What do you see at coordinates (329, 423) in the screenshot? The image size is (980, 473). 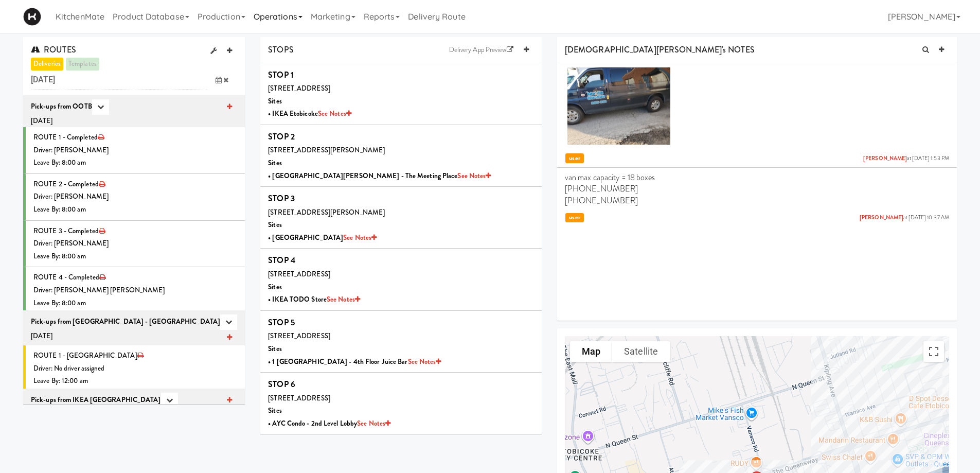 I see `b: • AYC Condo - 2nd Level Lobby` at bounding box center [329, 423].